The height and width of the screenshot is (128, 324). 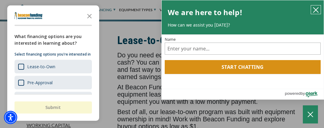 What do you see at coordinates (53, 40) in the screenshot?
I see `div: What financing options are you interested in learning about?` at bounding box center [53, 40].